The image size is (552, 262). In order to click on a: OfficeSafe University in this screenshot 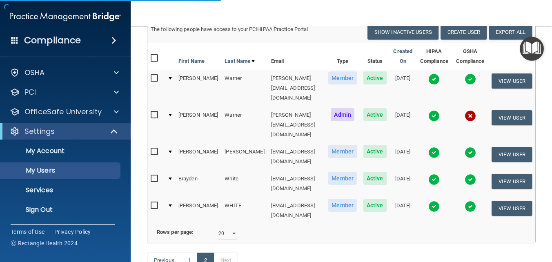, I will do `click(64, 112)`.